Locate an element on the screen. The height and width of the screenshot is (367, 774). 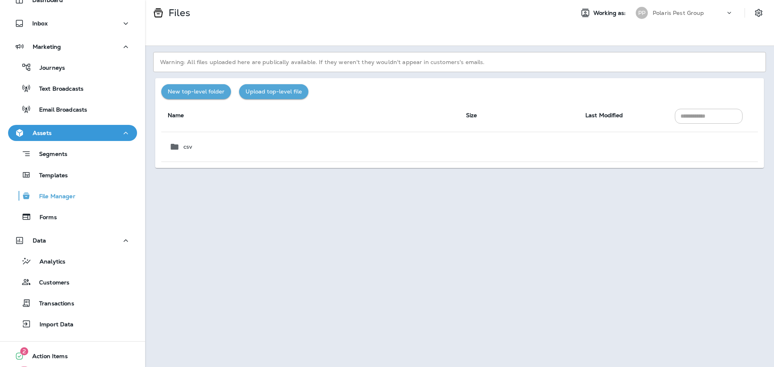
p: Templates is located at coordinates (49, 176).